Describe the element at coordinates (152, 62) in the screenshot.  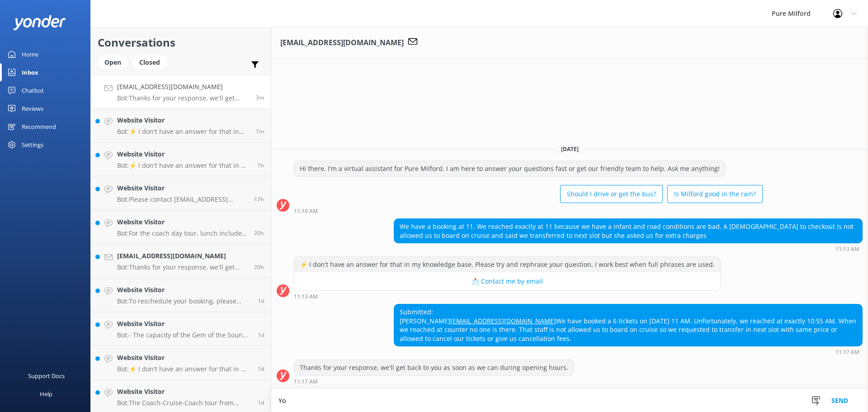
I see `a: Closed` at that location.